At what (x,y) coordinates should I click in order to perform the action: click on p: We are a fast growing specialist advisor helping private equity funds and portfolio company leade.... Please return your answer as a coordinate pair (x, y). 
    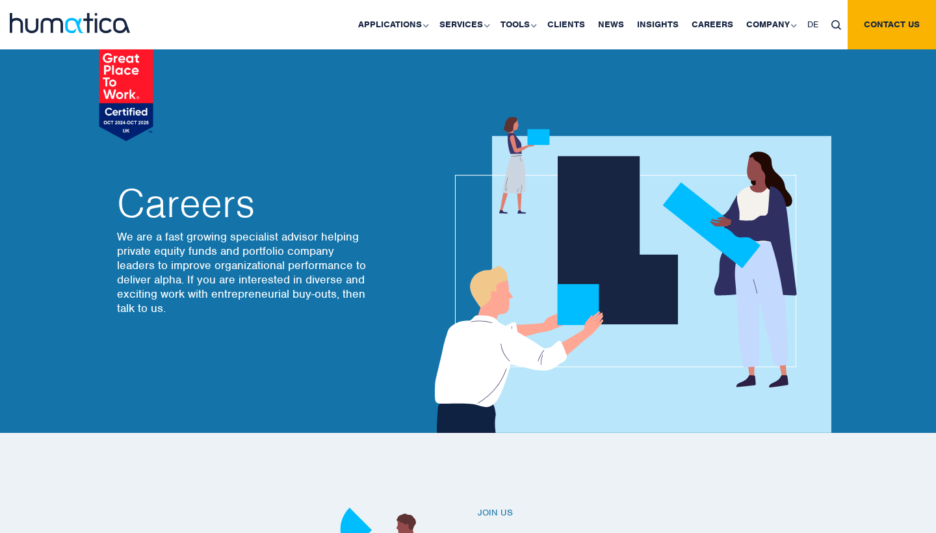
    Looking at the image, I should click on (244, 272).